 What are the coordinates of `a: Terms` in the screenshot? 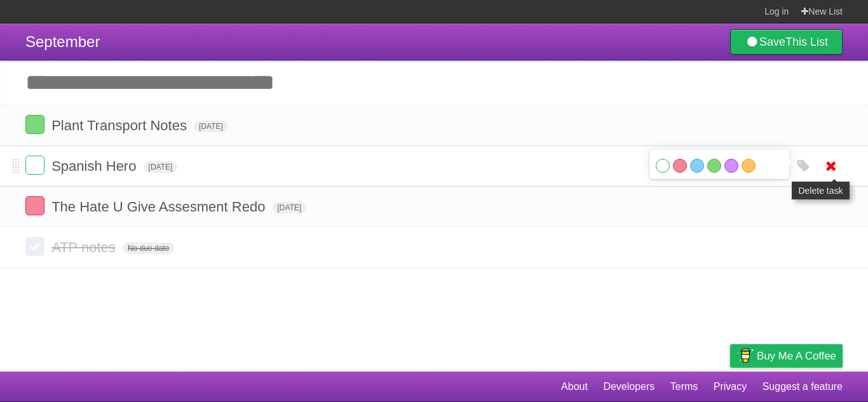 It's located at (685, 387).